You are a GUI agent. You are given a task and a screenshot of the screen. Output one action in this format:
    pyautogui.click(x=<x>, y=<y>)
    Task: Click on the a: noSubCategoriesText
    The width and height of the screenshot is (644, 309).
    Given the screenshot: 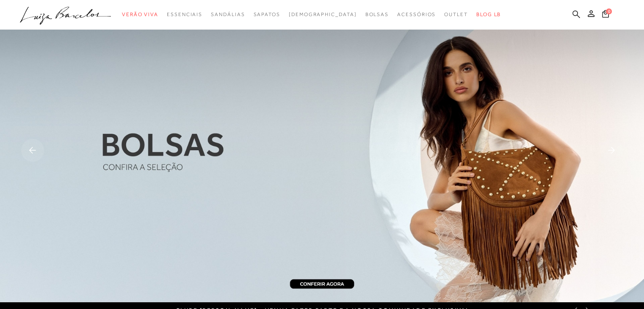 What is the action you would take?
    pyautogui.click(x=322, y=15)
    